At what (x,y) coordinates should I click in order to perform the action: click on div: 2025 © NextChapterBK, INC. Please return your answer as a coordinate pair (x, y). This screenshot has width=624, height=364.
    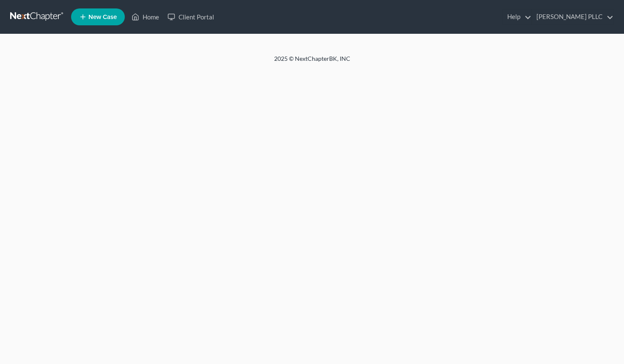
    Looking at the image, I should click on (312, 62).